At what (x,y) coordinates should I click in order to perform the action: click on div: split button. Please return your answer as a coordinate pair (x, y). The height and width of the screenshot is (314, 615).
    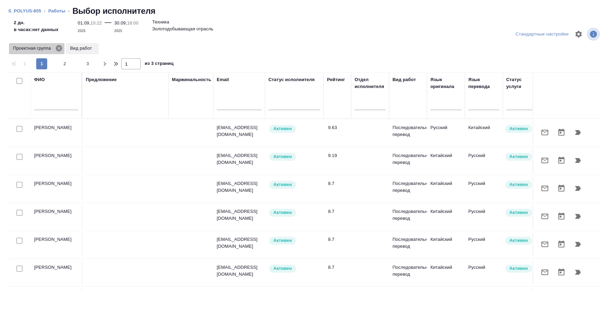
    Looking at the image, I should click on (542, 34).